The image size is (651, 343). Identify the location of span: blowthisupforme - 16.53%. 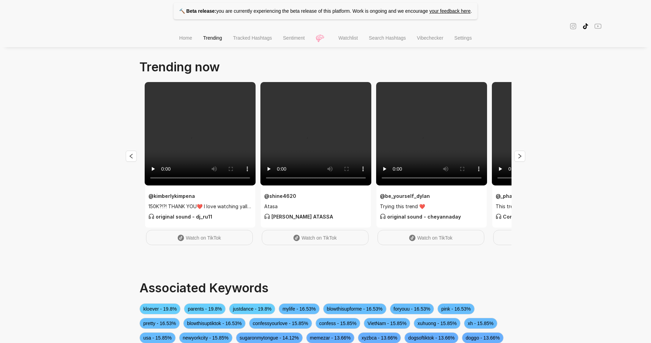
(355, 309).